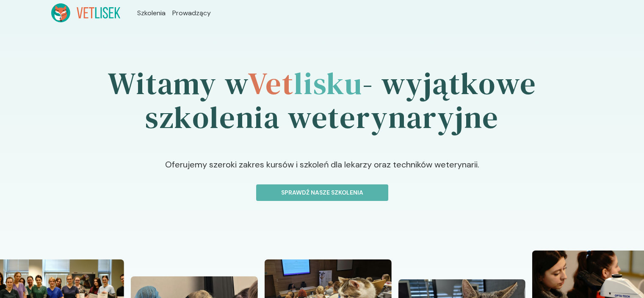  What do you see at coordinates (270, 83) in the screenshot?
I see `span: Vet` at bounding box center [270, 83].